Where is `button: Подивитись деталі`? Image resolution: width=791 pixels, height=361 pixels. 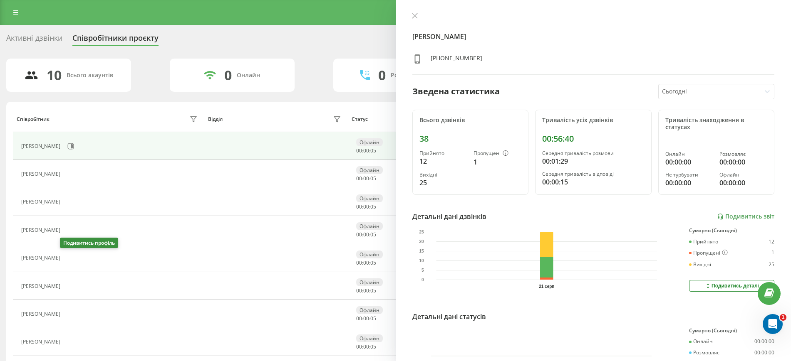 button: Подивитись деталі is located at coordinates (731, 286).